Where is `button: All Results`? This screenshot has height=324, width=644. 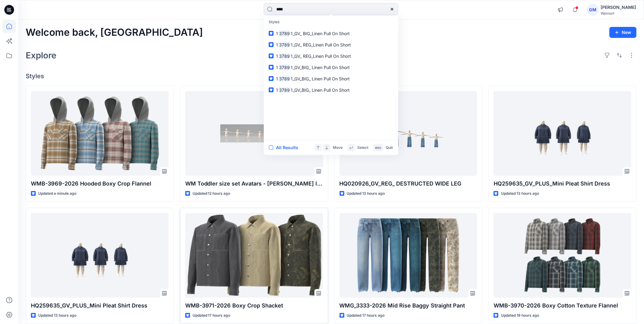
button: All Results is located at coordinates (286, 148).